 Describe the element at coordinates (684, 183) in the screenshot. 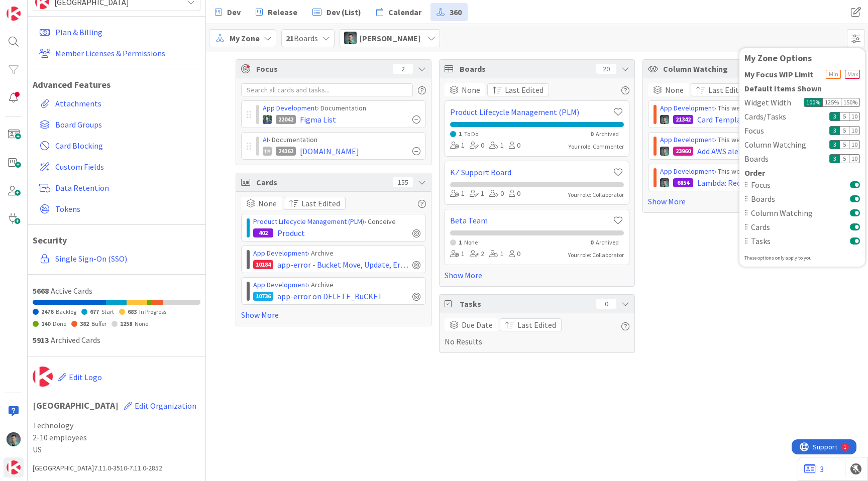

I see `div: 6854` at that location.